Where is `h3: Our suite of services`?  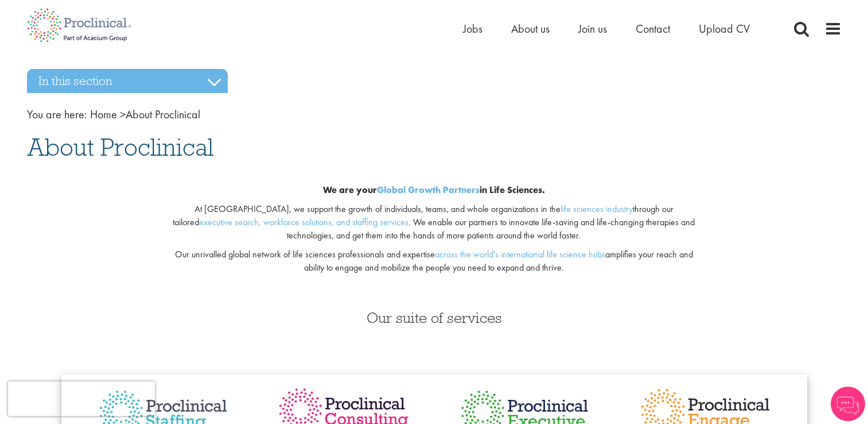
h3: Our suite of services is located at coordinates (434, 317).